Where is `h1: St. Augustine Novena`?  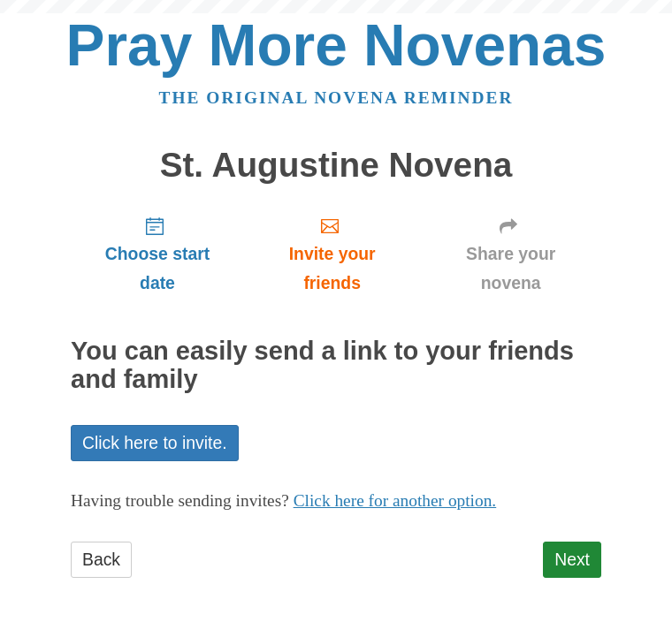
h1: St. Augustine Novena is located at coordinates (336, 165).